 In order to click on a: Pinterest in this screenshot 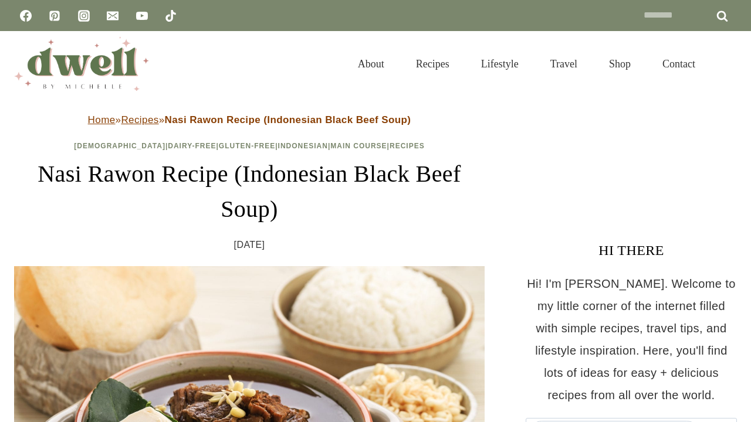, I will do `click(55, 16)`.